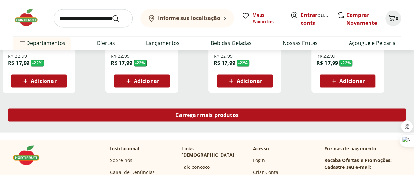  What do you see at coordinates (22, 43) in the screenshot?
I see `button: Menu` at bounding box center [22, 43].